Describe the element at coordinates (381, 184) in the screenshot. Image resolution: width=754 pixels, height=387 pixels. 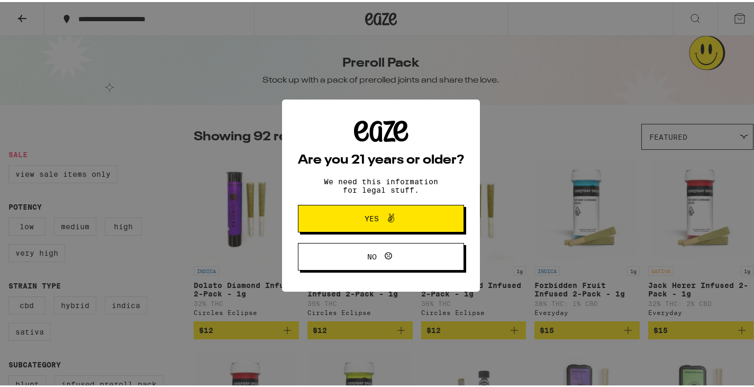
I see `p: We need this information for legal stuff.` at that location.